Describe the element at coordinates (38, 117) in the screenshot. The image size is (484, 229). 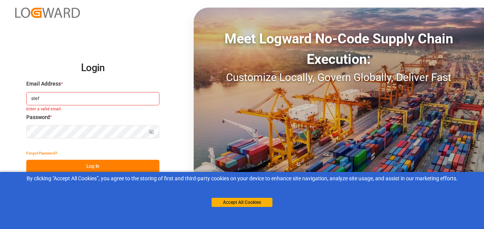
I see `span: Password` at that location.